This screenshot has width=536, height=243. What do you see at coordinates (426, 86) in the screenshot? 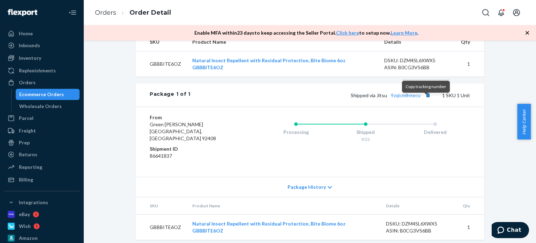
I see `span: Copy tracking number` at bounding box center [426, 86].